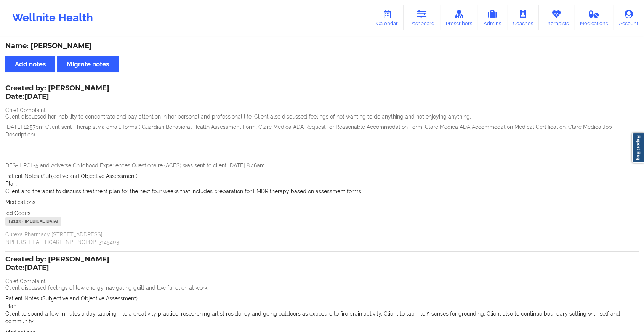 This screenshot has height=332, width=644. What do you see at coordinates (322, 288) in the screenshot?
I see `p: Client discussed feelings of low energy, navigating guilt and low function at work` at bounding box center [322, 288].